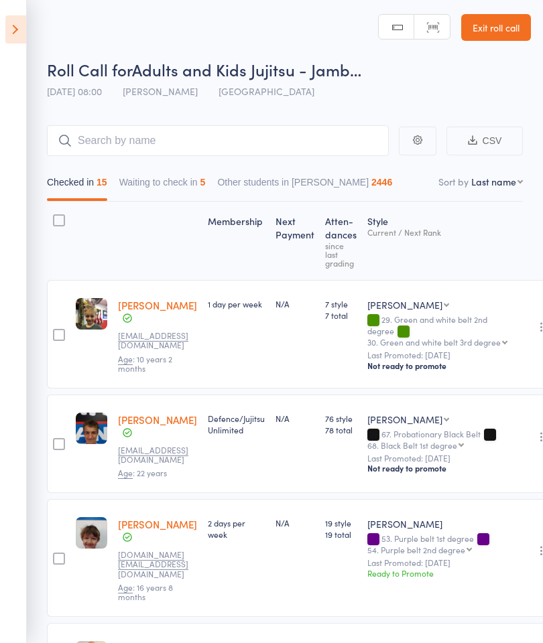 Image resolution: width=543 pixels, height=643 pixels. What do you see at coordinates (203, 182) in the screenshot?
I see `div: 5` at bounding box center [203, 182].